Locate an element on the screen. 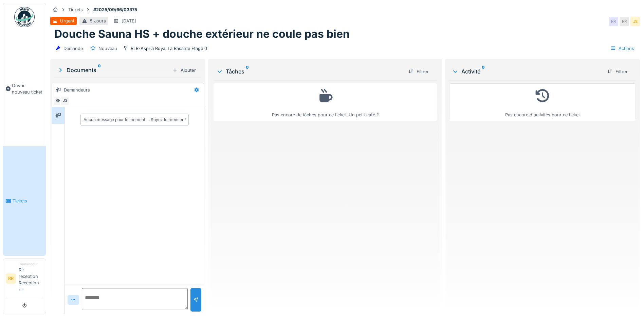  div: Tickets is located at coordinates (75, 9).